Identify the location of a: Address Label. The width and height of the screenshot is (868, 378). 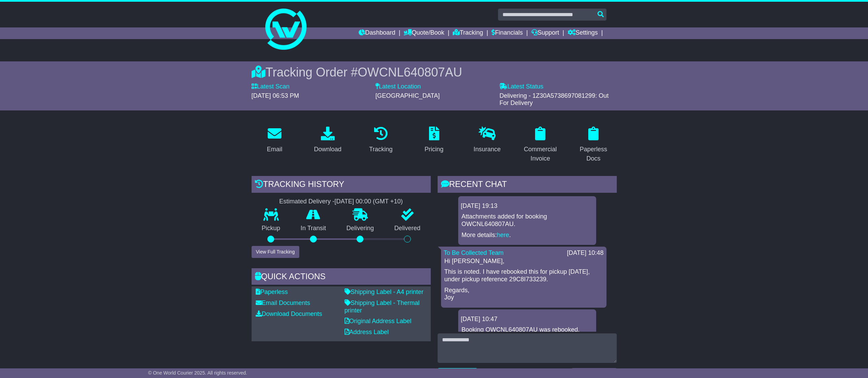
(367, 332).